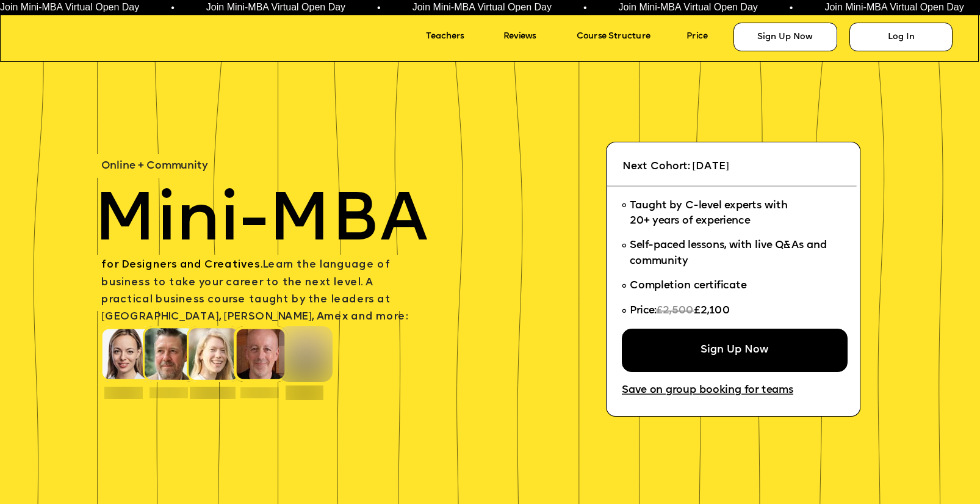 Image resolution: width=980 pixels, height=504 pixels. Describe the element at coordinates (255, 291) in the screenshot. I see `span: Learn the language of business to take your career to the next level. A practical business course...` at that location.